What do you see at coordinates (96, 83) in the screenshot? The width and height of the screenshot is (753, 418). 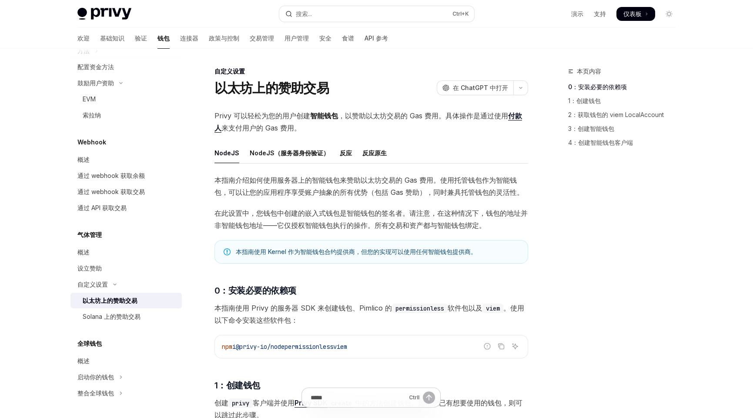 I see `font: 鼓励用户资助` at bounding box center [96, 83].